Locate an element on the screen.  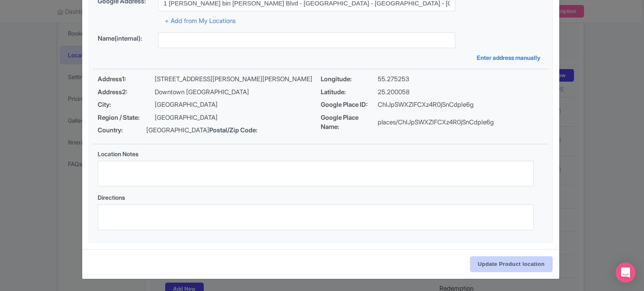
p: places/ChIJpSWXZIFCXz4R0jSnCdpIe6g is located at coordinates (436, 122).